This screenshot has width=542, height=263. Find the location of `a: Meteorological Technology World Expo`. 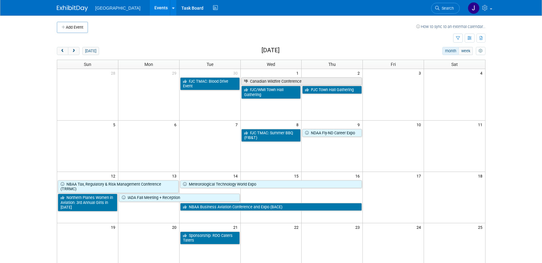

a: Meteorological Technology World Expo is located at coordinates (271, 184).